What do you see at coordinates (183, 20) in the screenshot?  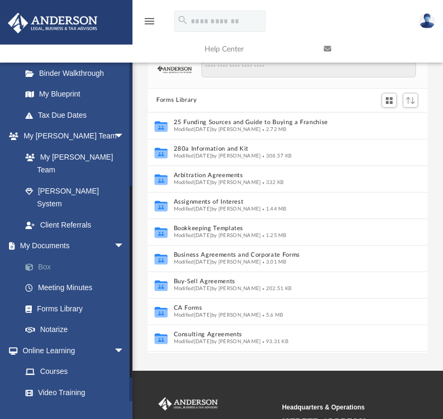 I see `i: search` at bounding box center [183, 20].